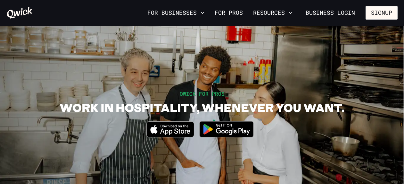 The height and width of the screenshot is (184, 404). I want to click on a: Download on the App Store, so click(171, 135).